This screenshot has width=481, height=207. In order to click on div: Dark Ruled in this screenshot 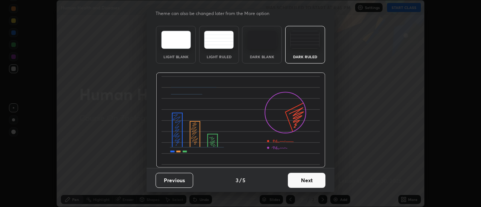, I will do `click(305, 57)`.